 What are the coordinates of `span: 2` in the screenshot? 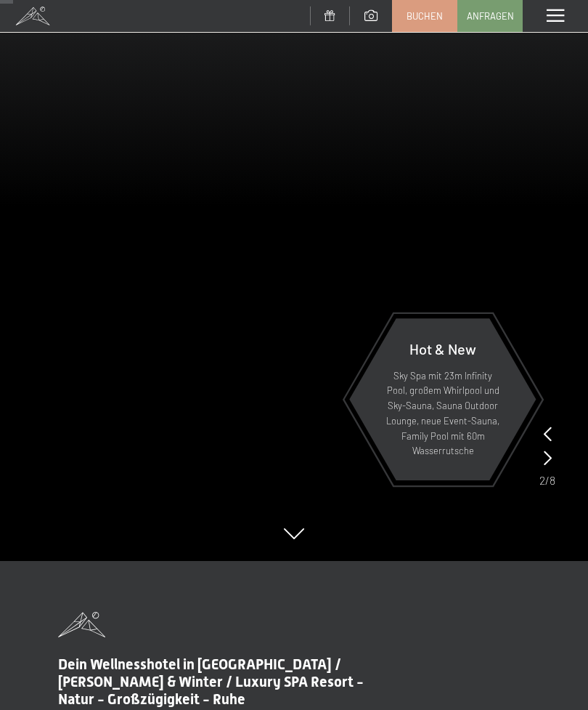 It's located at (542, 480).